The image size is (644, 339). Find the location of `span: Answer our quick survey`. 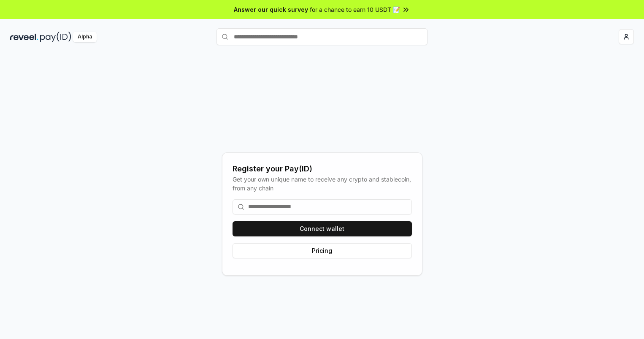

span: Answer our quick survey is located at coordinates (271, 9).